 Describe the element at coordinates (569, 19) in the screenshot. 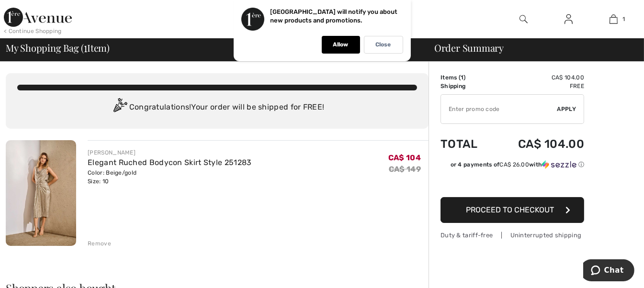

I see `img: My Info` at that location.